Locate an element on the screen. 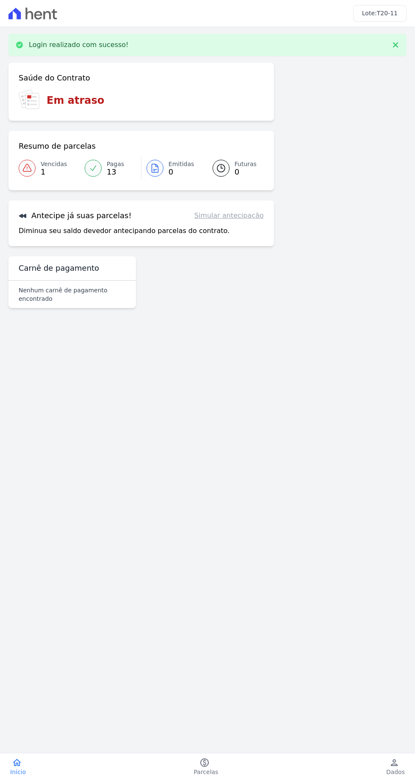 The height and width of the screenshot is (780, 415). i: person is located at coordinates (394, 763).